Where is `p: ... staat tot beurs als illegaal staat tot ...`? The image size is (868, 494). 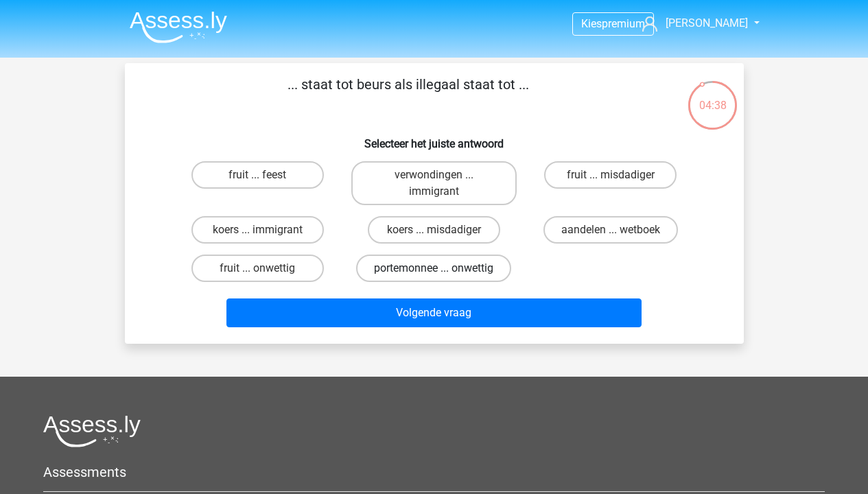 p: ... staat tot beurs als illegaal staat tot ... is located at coordinates (408, 94).